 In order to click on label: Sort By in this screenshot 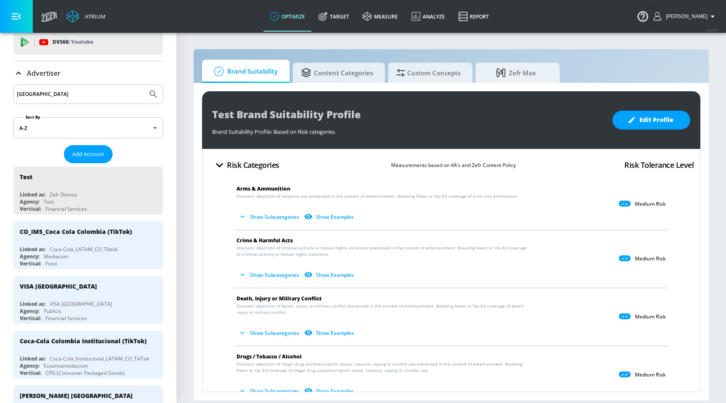, I will do `click(33, 117)`.